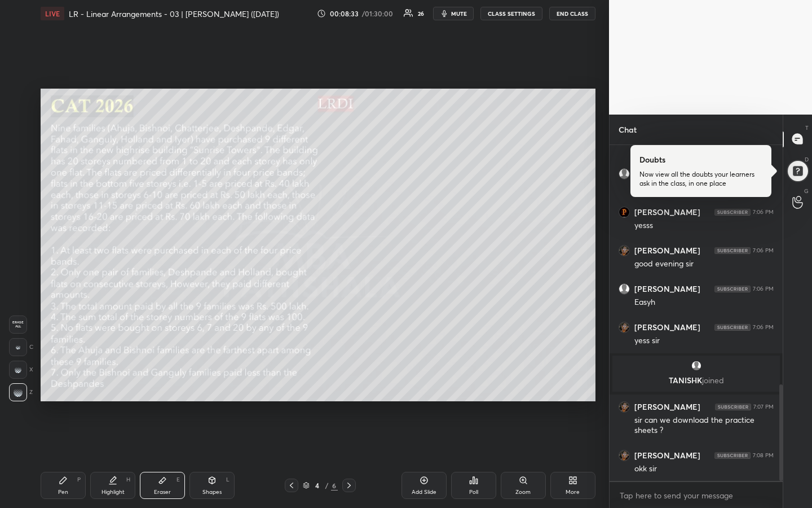 The image size is (812, 508). What do you see at coordinates (21, 392) in the screenshot?
I see `div: Z` at bounding box center [21, 392].